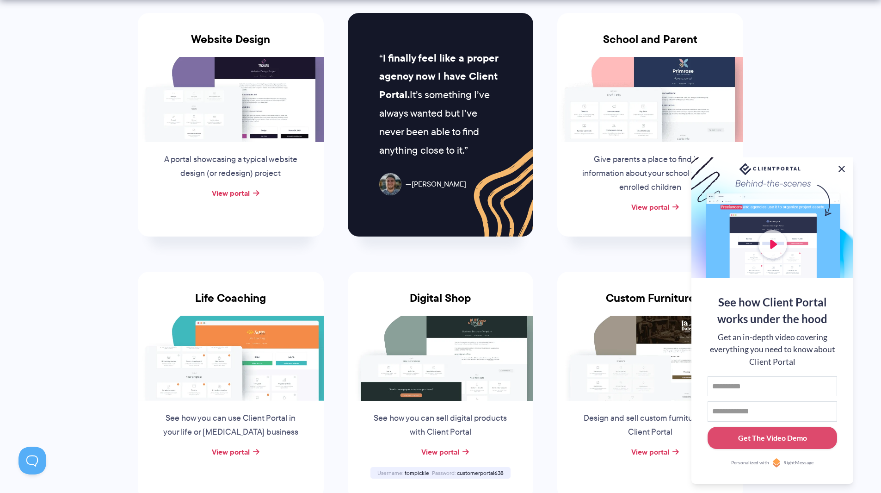 The width and height of the screenshot is (881, 493). I want to click on a: Personalized withRightMessage, so click(772, 462).